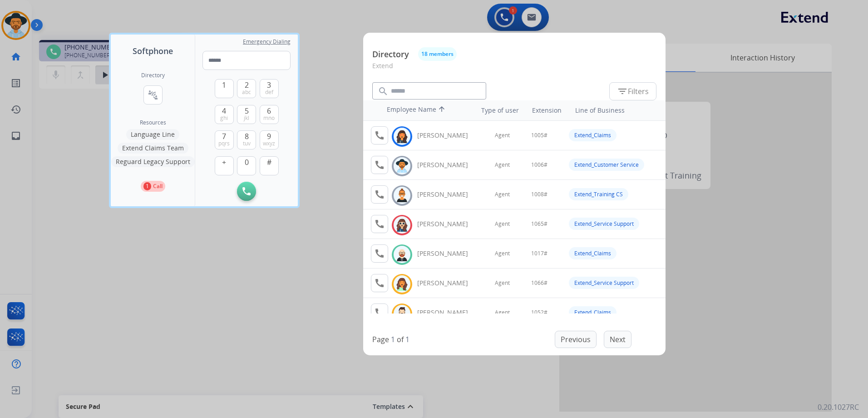 The width and height of the screenshot is (868, 418). I want to click on button: 18 members, so click(438, 54).